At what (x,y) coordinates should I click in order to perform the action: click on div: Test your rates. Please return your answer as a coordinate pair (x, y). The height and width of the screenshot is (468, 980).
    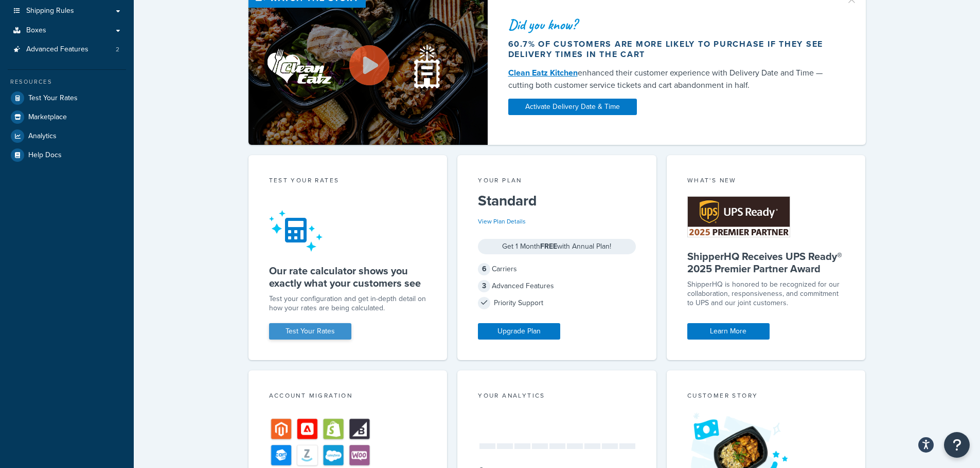
    Looking at the image, I should click on (347, 181).